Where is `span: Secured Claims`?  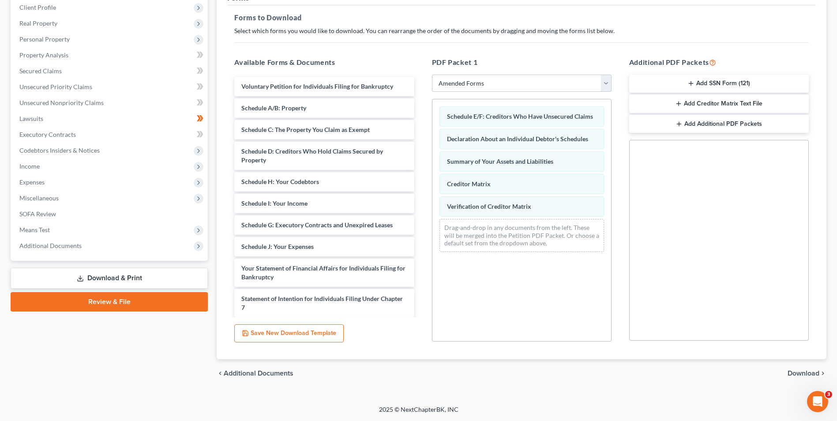
span: Secured Claims is located at coordinates (41, 71).